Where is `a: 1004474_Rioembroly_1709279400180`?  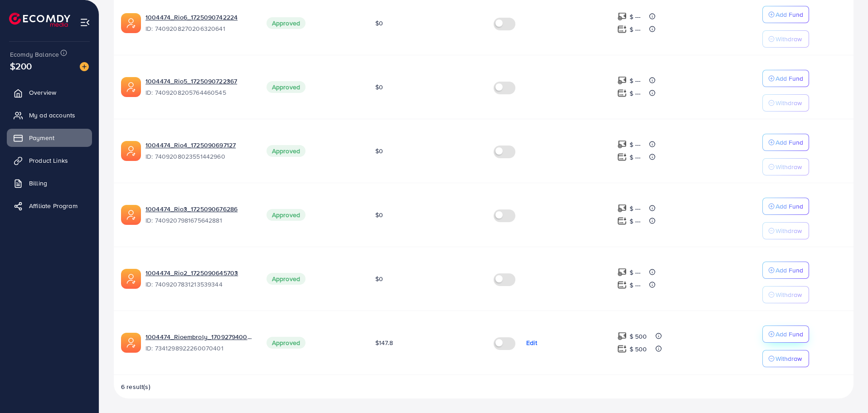
a: 1004474_Rioembroly_1709279400180 is located at coordinates (198, 337).